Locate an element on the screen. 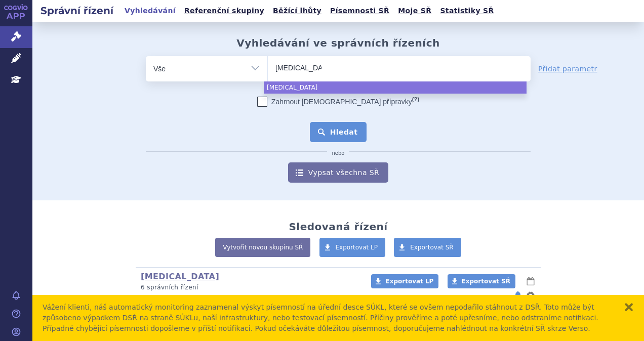  button: Hledat is located at coordinates (338, 132).